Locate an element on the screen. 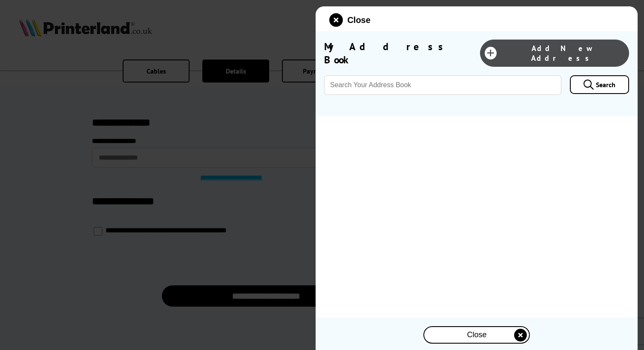  span: My Address Book is located at coordinates (402, 53).